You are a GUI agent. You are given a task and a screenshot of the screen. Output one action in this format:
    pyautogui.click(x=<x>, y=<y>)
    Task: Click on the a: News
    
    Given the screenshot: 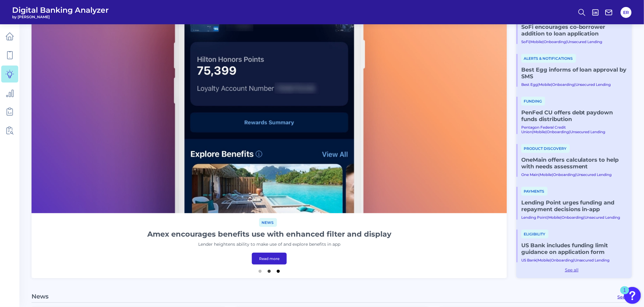 What is the action you would take?
    pyautogui.click(x=268, y=222)
    